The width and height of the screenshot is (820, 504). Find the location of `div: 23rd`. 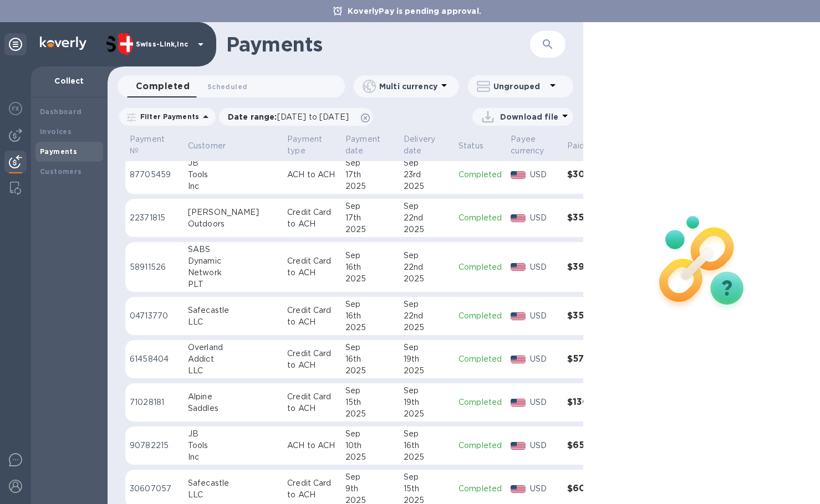

div: 23rd is located at coordinates (426, 175).